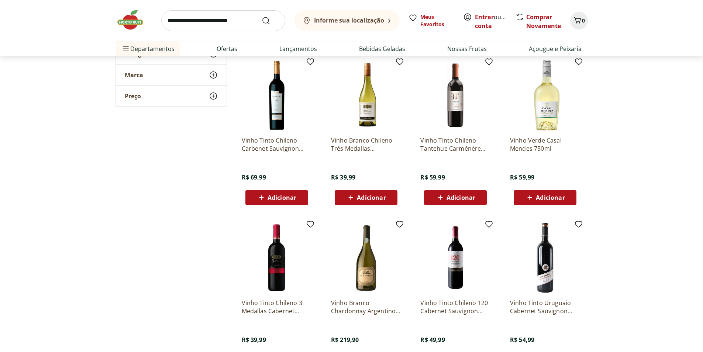 The image size is (703, 352). Describe the element at coordinates (545, 144) in the screenshot. I see `p: Vinho Verde Casal Mendes 750ml` at that location.